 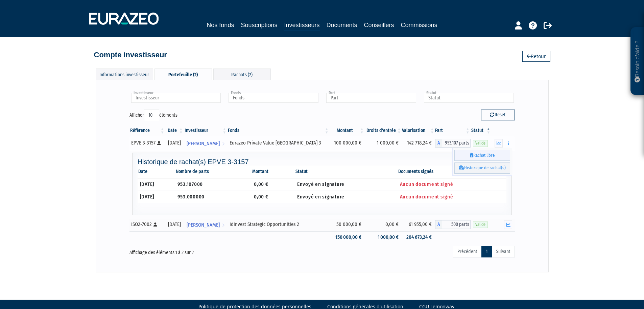 I want to click on th: Droits d'entrée: activer pour trier la colonne par ordre croissant, so click(x=384, y=130).